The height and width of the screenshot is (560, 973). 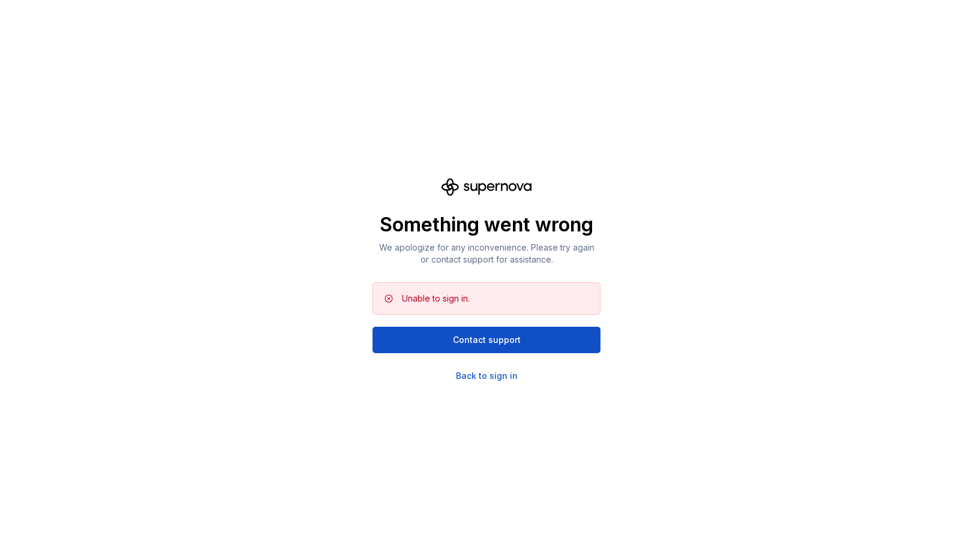 What do you see at coordinates (487, 376) in the screenshot?
I see `a: Back to sign in` at bounding box center [487, 376].